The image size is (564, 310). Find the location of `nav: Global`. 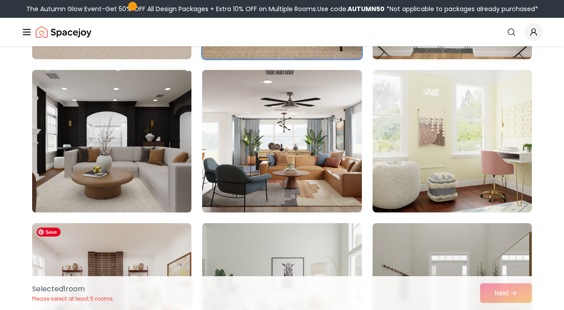

nav: Global is located at coordinates (282, 32).